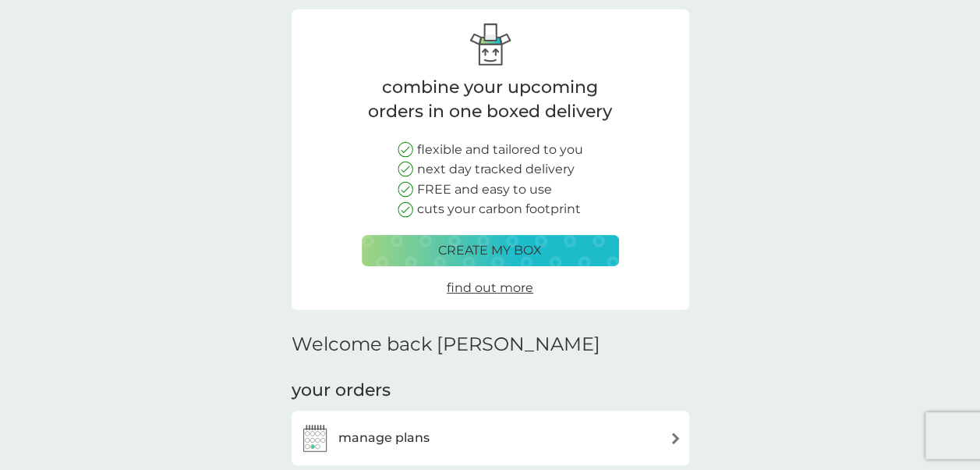 The height and width of the screenshot is (470, 980). I want to click on p: cuts your carbon footprint, so click(499, 210).